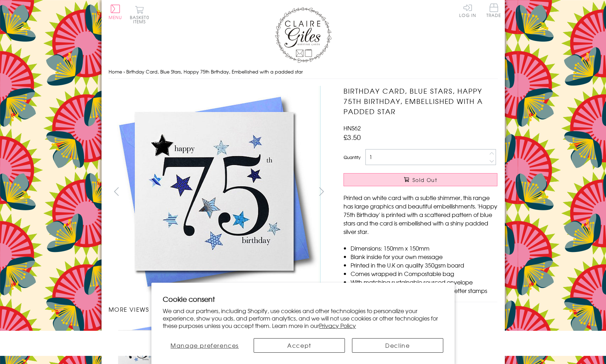 This screenshot has width=606, height=364. Describe the element at coordinates (215, 72) in the screenshot. I see `span: Birthday Card, Blue Stars, Happy 75th Birthday, Embellished with a padded star` at that location.